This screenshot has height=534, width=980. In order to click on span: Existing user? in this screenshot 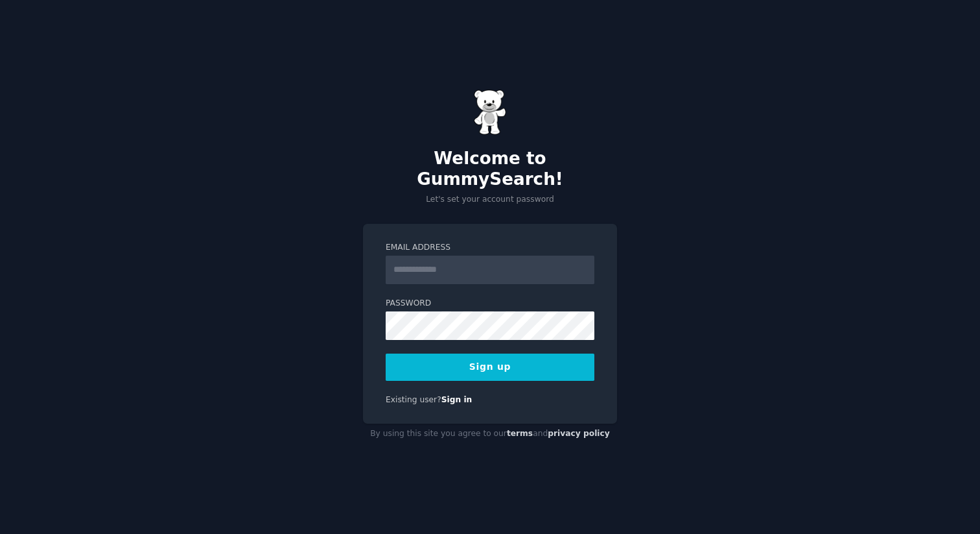, I will do `click(414, 399)`.